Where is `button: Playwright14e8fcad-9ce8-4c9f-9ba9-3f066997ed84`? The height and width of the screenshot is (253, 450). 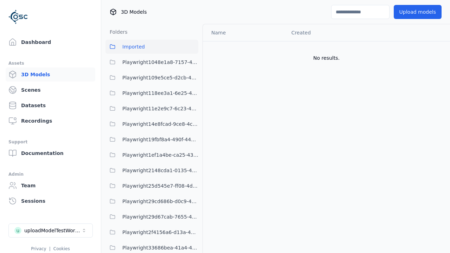
button: Playwright14e8fcad-9ce8-4c9f-9ba9-3f066997ed84 is located at coordinates (152, 124).